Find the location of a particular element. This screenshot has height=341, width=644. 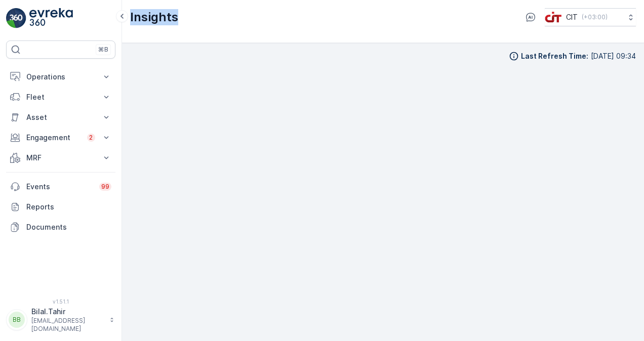

p: Insights is located at coordinates (154, 17).